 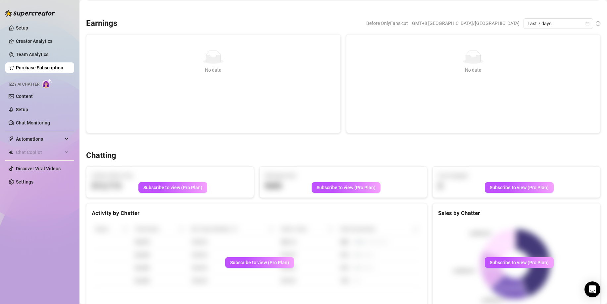 What do you see at coordinates (39, 152) in the screenshot?
I see `span: Chat Copilot` at bounding box center [39, 152].